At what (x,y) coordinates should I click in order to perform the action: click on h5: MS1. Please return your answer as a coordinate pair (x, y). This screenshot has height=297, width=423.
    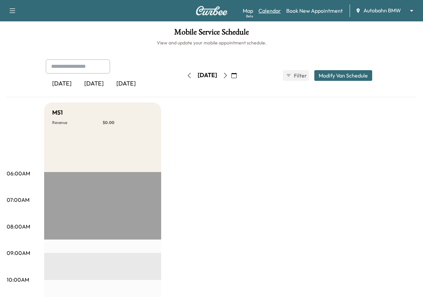
    Looking at the image, I should click on (57, 113).